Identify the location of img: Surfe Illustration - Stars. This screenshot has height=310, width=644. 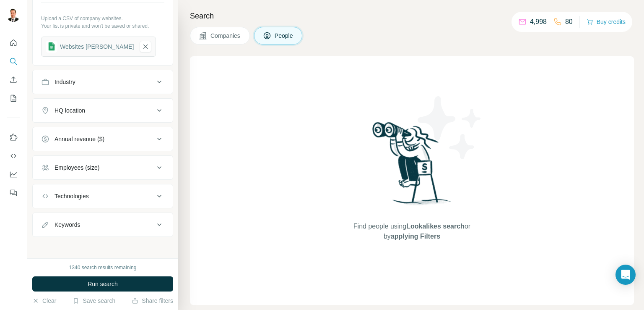
(450, 128).